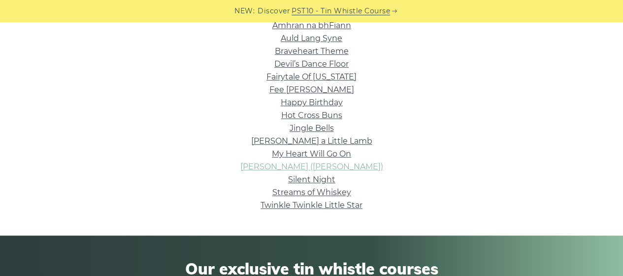 This screenshot has width=623, height=276. What do you see at coordinates (312, 179) in the screenshot?
I see `a: Silent Night` at bounding box center [312, 179].